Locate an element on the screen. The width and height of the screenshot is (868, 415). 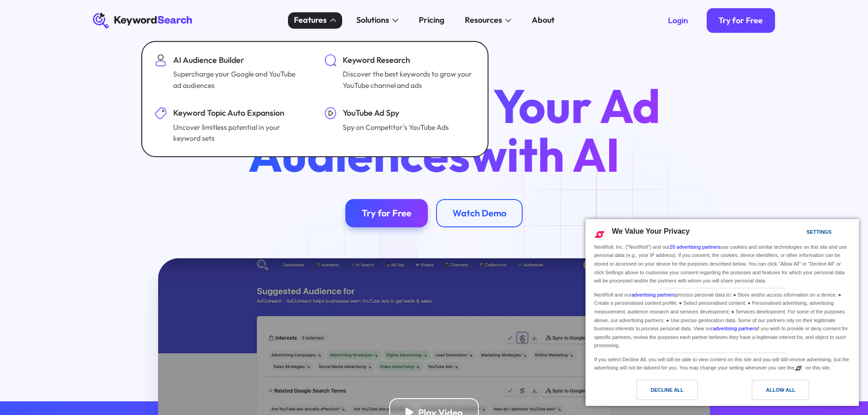
span: with AI is located at coordinates (544, 154).